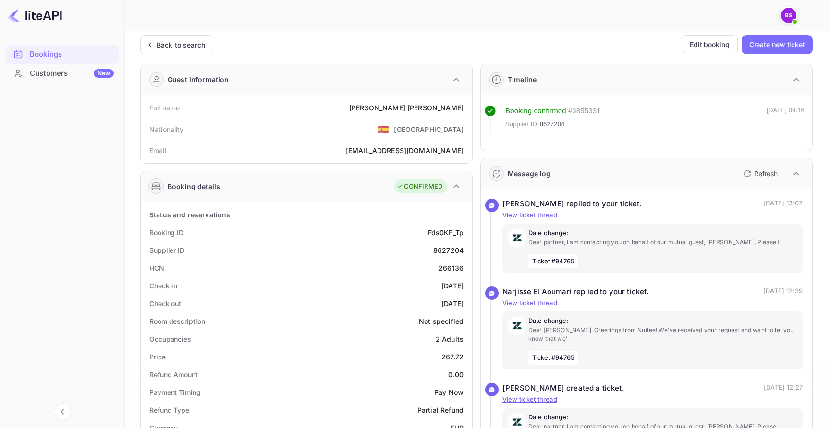 The width and height of the screenshot is (830, 428). Describe the element at coordinates (441, 321) in the screenshot. I see `div: Not specified` at that location.